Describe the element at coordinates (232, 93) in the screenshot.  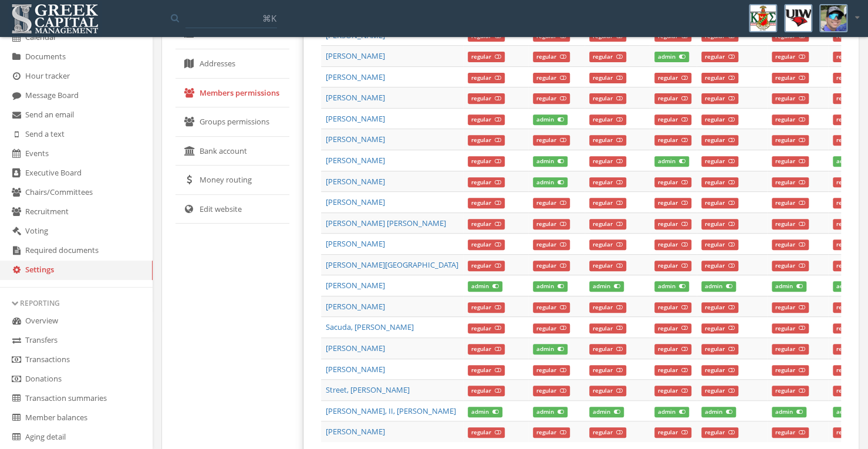
I see `a: Members permissions` at that location.